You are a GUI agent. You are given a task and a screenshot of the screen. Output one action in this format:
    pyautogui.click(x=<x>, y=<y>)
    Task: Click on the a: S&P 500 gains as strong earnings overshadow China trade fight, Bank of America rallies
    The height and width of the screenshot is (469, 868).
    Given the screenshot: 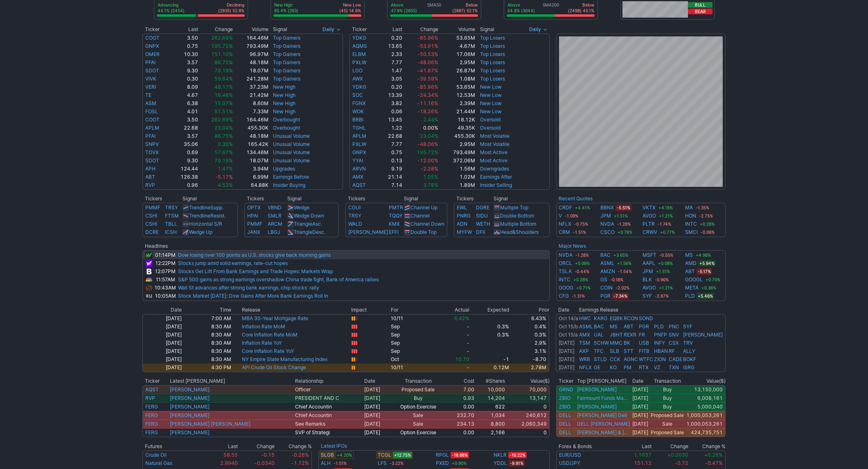 What is the action you would take?
    pyautogui.click(x=279, y=279)
    